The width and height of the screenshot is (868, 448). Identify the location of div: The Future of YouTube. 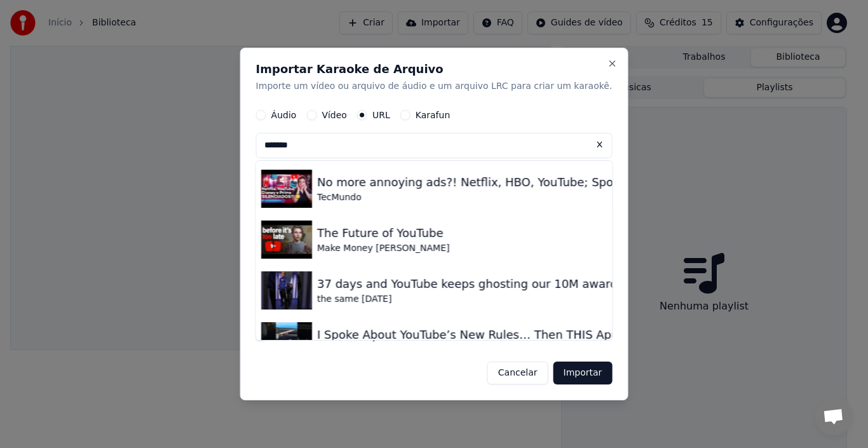
(384, 234).